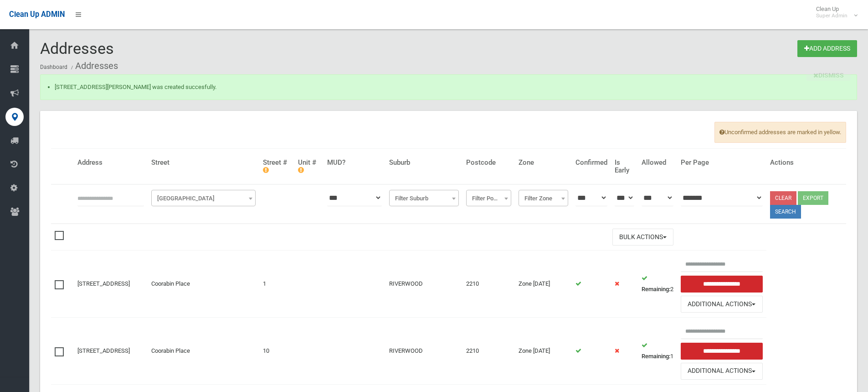 This screenshot has width=868, height=392. I want to click on h4: Zone, so click(543, 162).